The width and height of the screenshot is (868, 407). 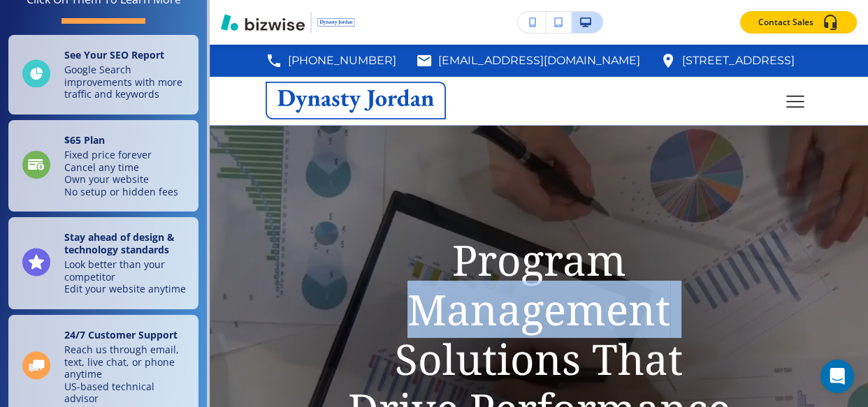 What do you see at coordinates (121, 335) in the screenshot?
I see `strong: 24/7 Customer Support` at bounding box center [121, 335].